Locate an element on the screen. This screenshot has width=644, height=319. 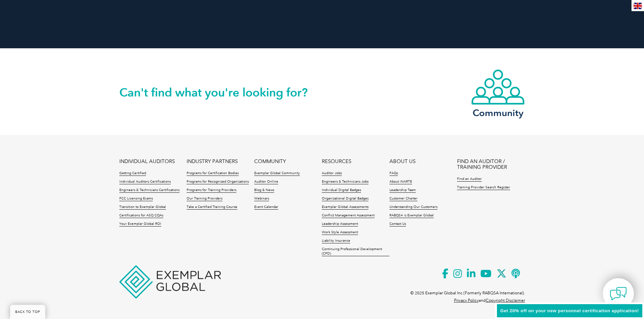
a: BACK TO TOP is located at coordinates (28, 312).